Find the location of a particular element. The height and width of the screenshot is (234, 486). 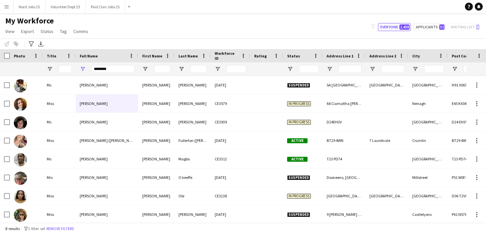

div: Millstreet is located at coordinates (428, 177).